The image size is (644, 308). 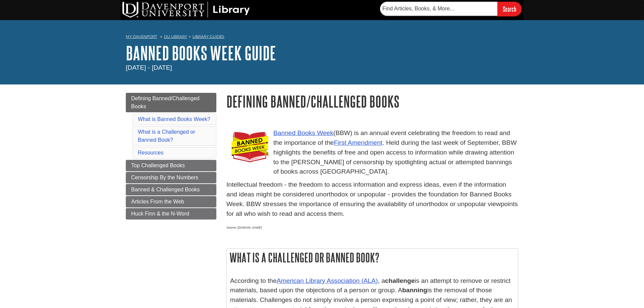 What do you see at coordinates (372, 101) in the screenshot?
I see `h1: Defining Banned/Challenged Books` at bounding box center [372, 101].